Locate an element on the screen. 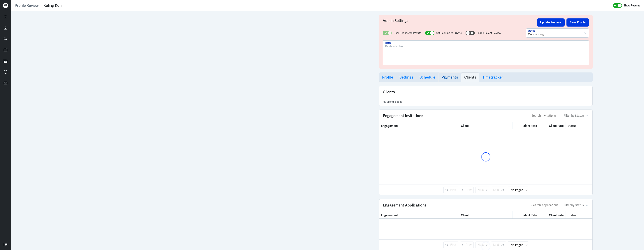  div: No clients added is located at coordinates (486, 102).